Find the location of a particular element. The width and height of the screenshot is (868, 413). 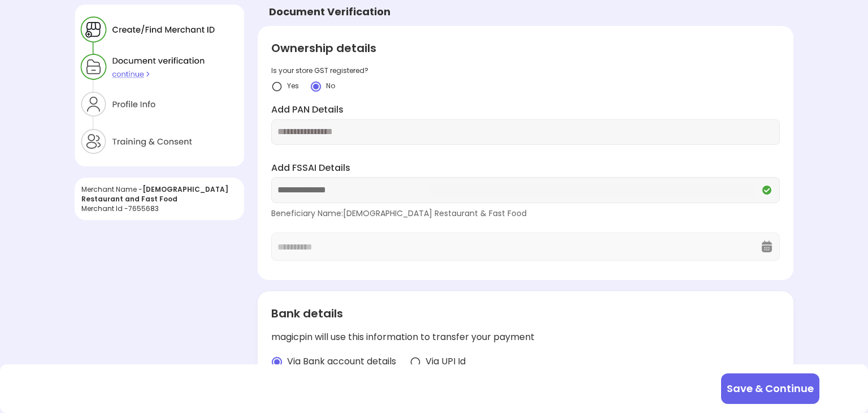

div: Merchant Name - is located at coordinates (160, 194).